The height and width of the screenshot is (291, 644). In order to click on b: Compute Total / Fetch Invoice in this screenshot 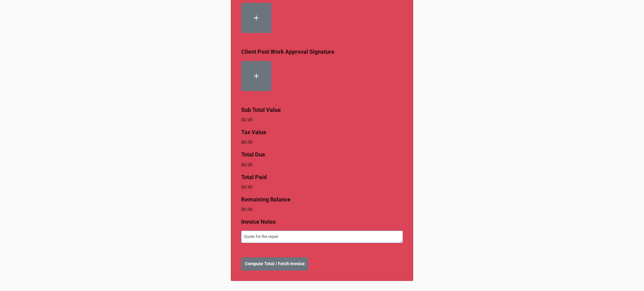, I will do `click(275, 264)`.